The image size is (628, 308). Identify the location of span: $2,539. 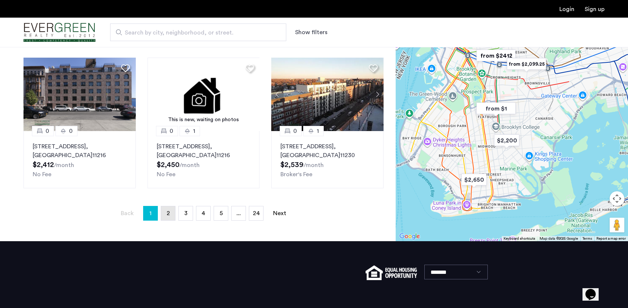
(292, 165).